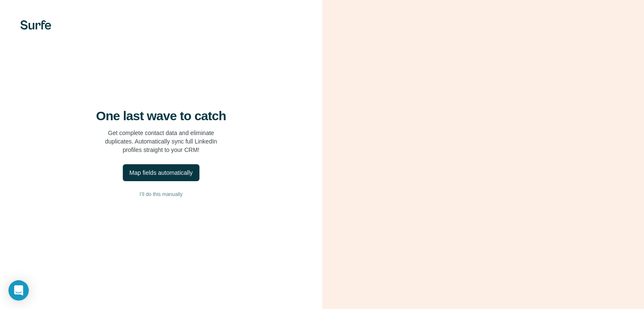 This screenshot has width=644, height=309. I want to click on img: Surfe's logo, so click(36, 25).